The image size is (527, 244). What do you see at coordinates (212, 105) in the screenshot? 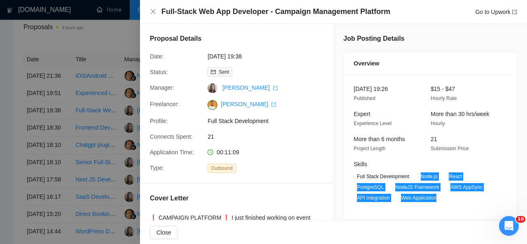
I see `img: c1NLmzrk-0pBZjOo1nLSJnOz0itNHKTdmMHAt8VIsLFzaWqqsJDJtcFyV3OYvrqgu3` at bounding box center [212, 105].